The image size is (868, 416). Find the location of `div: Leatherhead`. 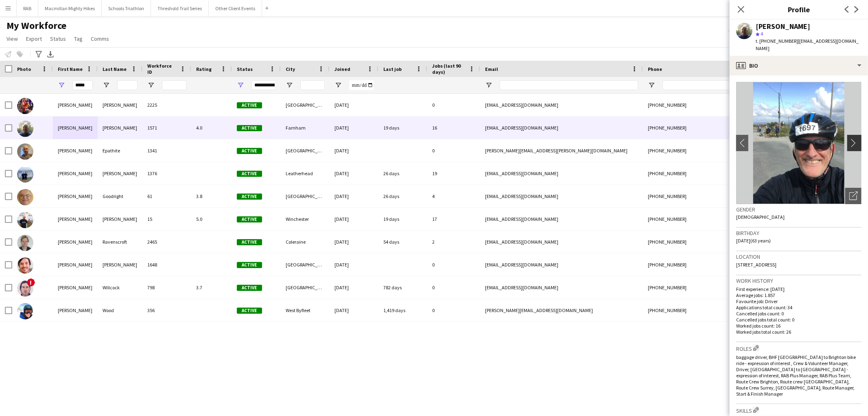

div: Leatherhead is located at coordinates (306, 173).